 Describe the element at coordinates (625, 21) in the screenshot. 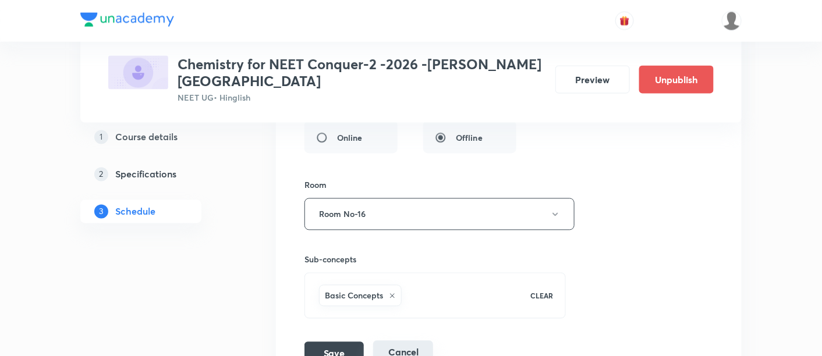

I see `img: avatar` at that location.